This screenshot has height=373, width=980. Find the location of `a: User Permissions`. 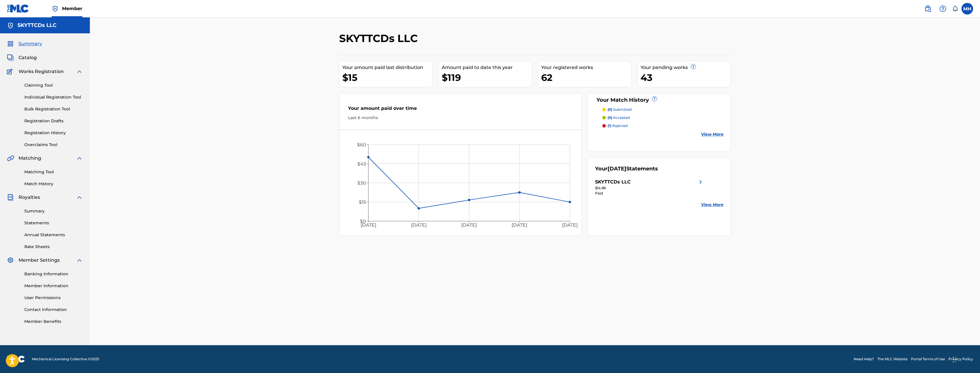

a: User Permissions is located at coordinates (54, 298).